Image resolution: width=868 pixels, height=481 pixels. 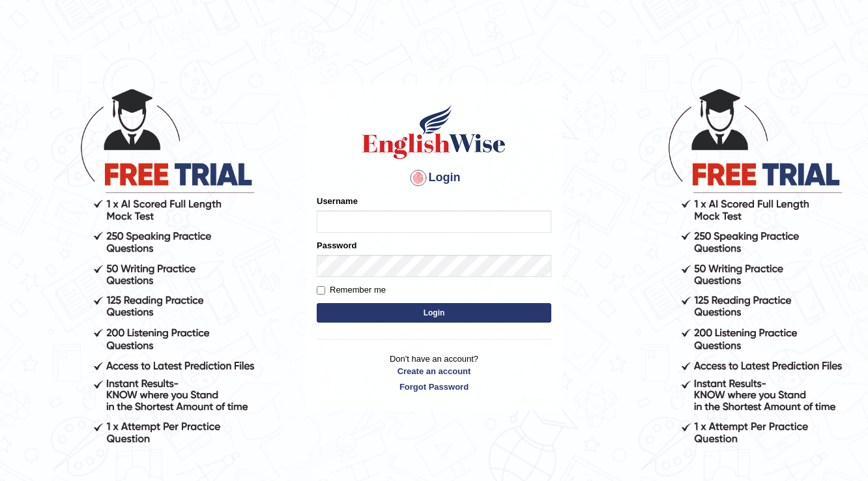 What do you see at coordinates (434, 313) in the screenshot?
I see `button: Login` at bounding box center [434, 313].